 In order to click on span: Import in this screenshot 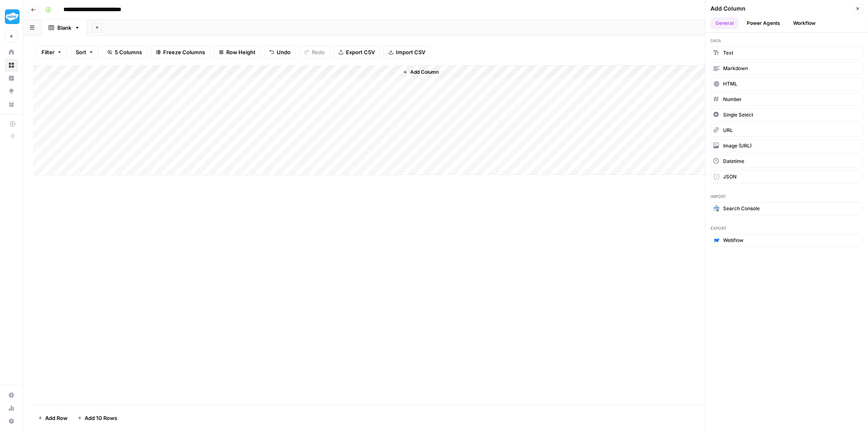, I will do `click(786, 197)`.